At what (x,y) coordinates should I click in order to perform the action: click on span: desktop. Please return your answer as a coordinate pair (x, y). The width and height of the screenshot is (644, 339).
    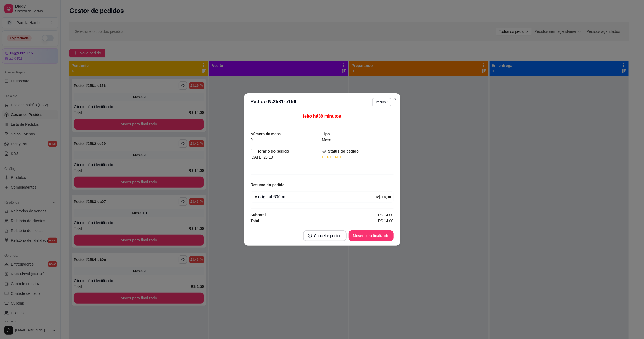
    Looking at the image, I should click on (324, 151).